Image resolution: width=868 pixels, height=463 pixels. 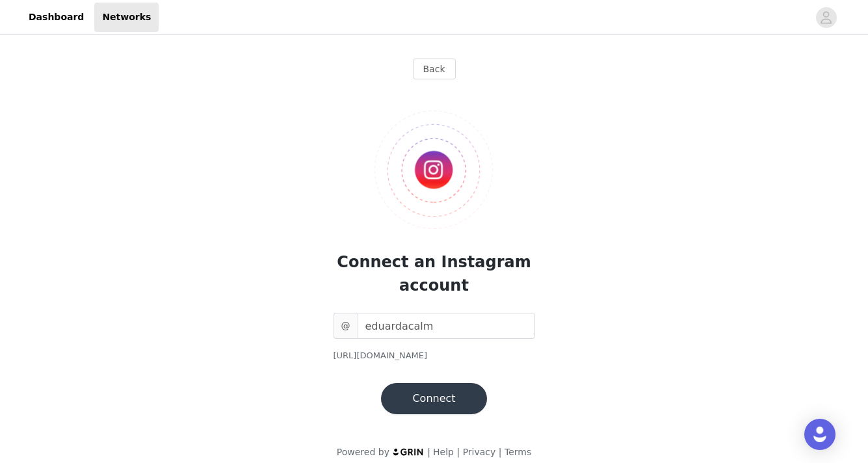 What do you see at coordinates (479, 453) in the screenshot?
I see `a: Privacy` at bounding box center [479, 453].